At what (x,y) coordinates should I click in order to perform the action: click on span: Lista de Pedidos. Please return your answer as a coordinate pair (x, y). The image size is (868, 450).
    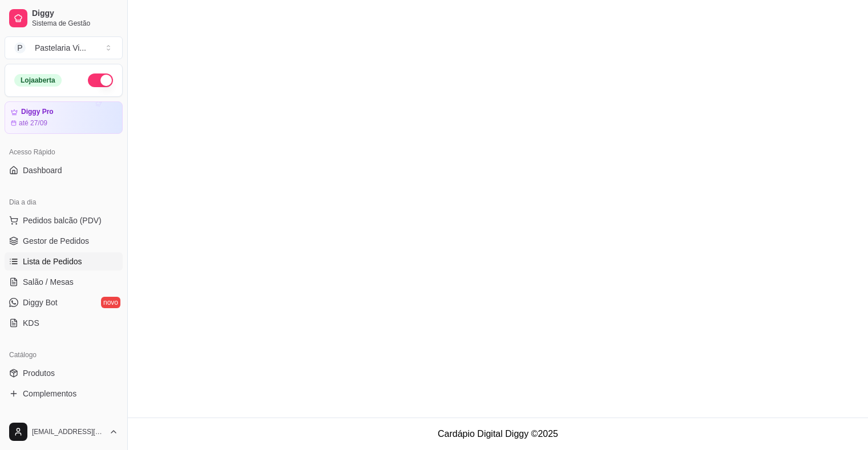
    Looking at the image, I should click on (52, 262).